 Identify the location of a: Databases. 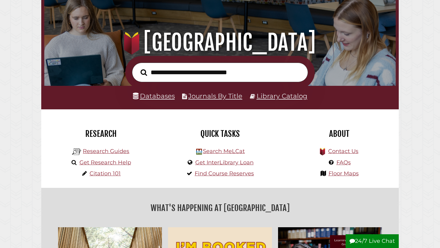
(154, 96).